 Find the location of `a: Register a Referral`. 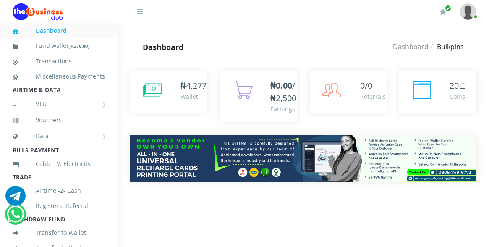

a: Register a Referral is located at coordinates (59, 206).